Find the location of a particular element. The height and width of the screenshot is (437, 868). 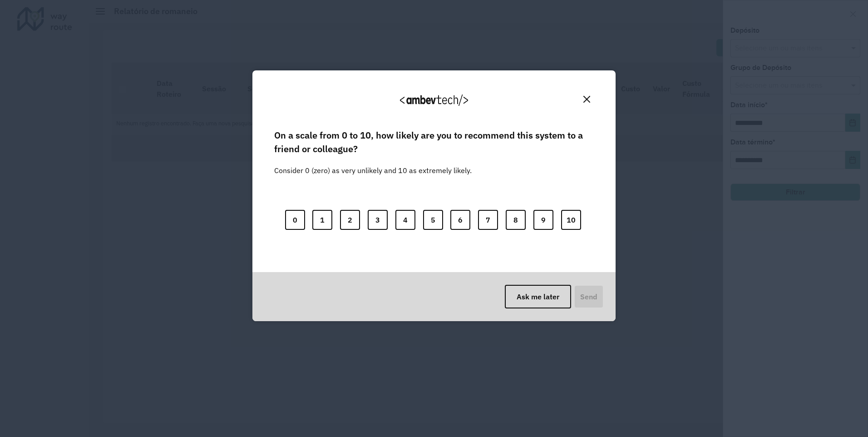

button: 2 is located at coordinates (350, 220).